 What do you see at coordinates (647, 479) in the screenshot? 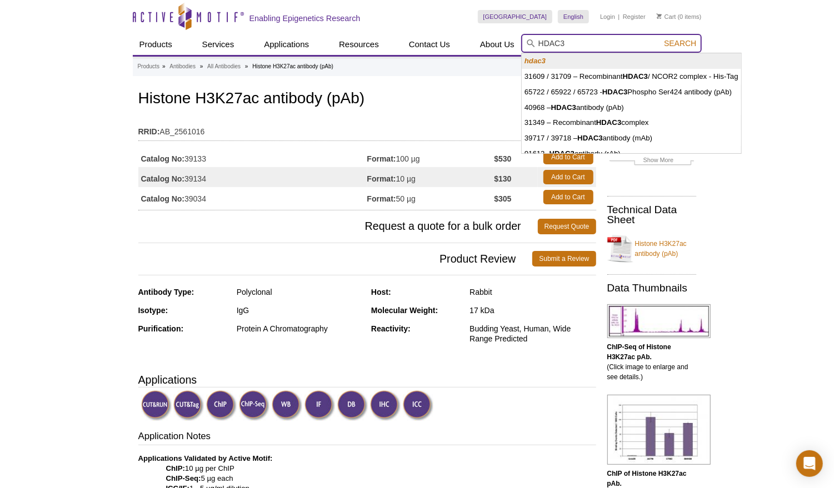
I see `b: ChIP of Histone H3K27ac pAb.` at bounding box center [647, 479].